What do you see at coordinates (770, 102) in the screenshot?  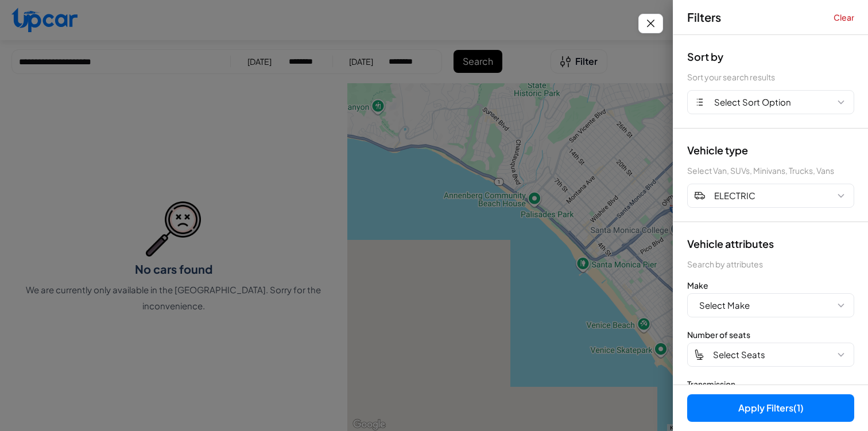 I see `button: Select Sort Option` at bounding box center [770, 102].